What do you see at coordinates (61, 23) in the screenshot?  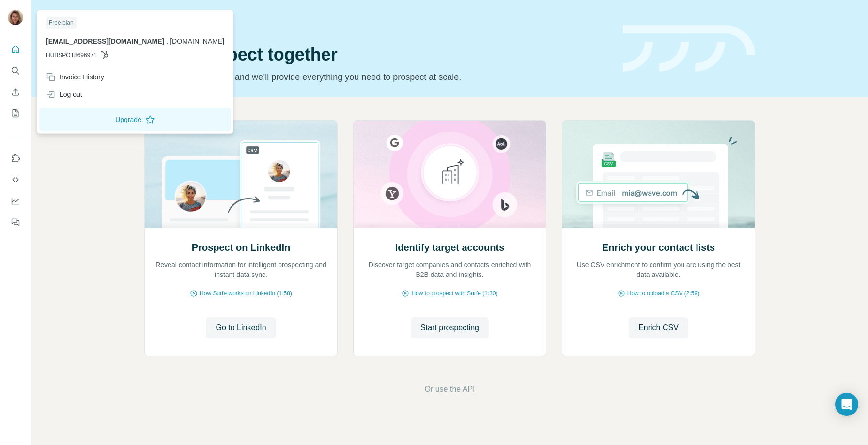 I see `div: Free plan` at bounding box center [61, 23].